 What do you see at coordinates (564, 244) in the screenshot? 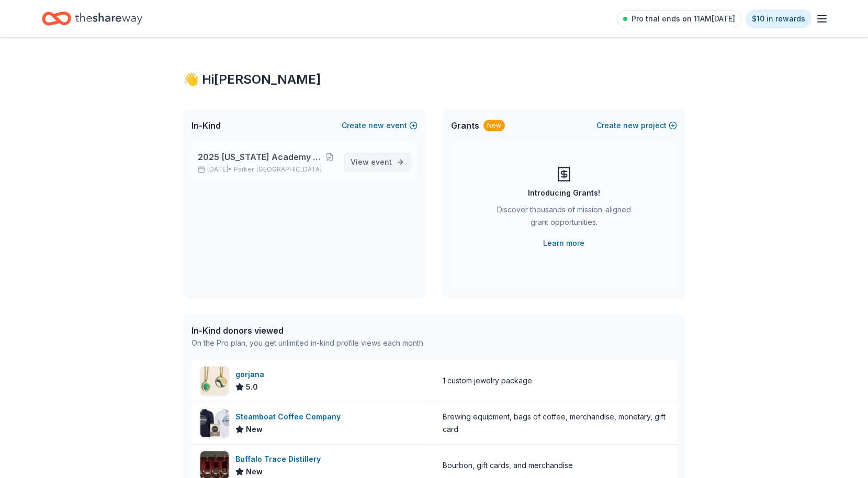
I see `a: Learn more` at bounding box center [564, 244].